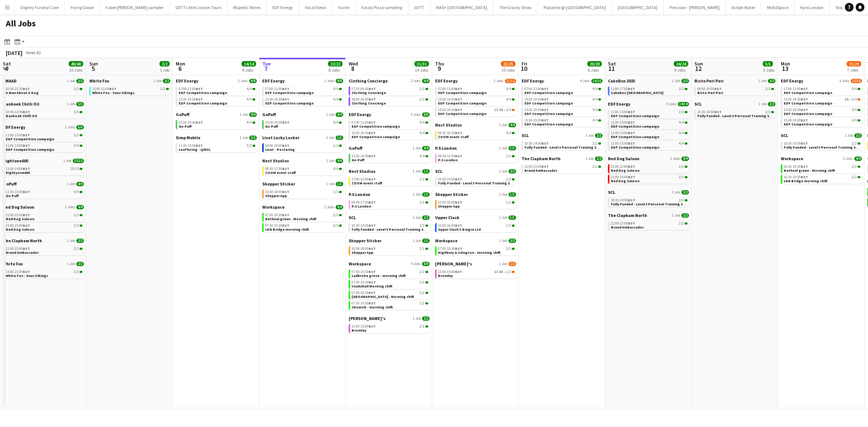  What do you see at coordinates (316, 7) in the screenshot?
I see `button: Vocal Views` at bounding box center [316, 7].